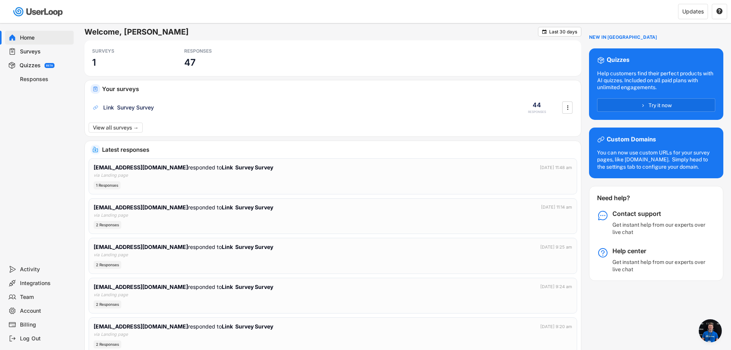 This screenshot has width=731, height=350. I want to click on div: Latest responses, so click(339, 149).